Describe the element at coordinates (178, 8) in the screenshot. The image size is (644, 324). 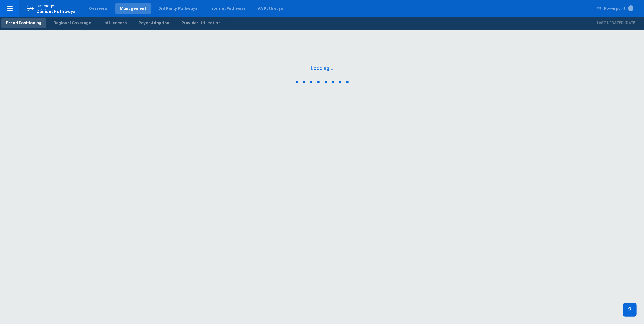
I see `a: 3rd Party Pathways` at that location.